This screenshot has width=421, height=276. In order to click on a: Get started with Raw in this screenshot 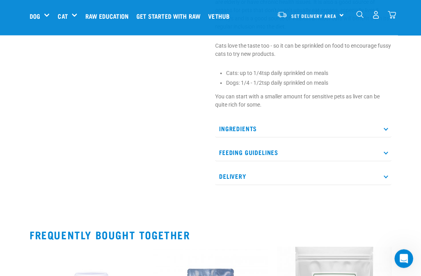, I will do `click(170, 16)`.